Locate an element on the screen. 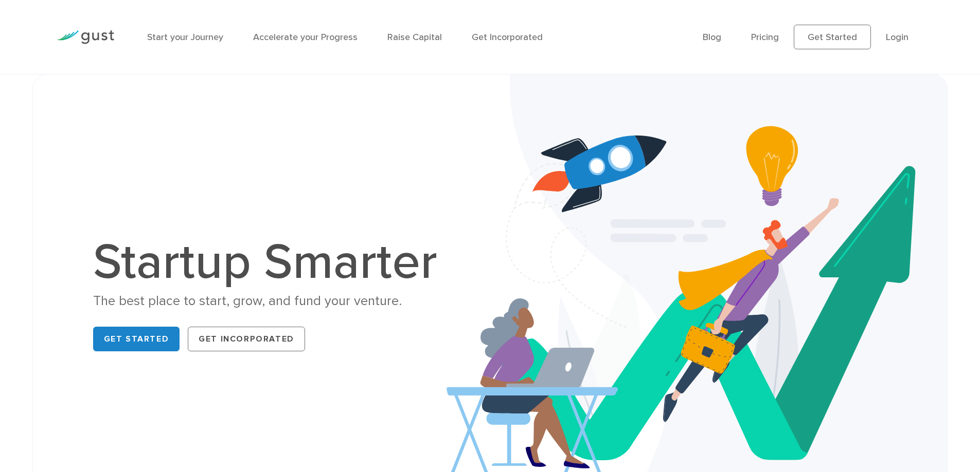 The width and height of the screenshot is (980, 472). div: The best place to start, grow, and fund your venture. is located at coordinates (271, 301).